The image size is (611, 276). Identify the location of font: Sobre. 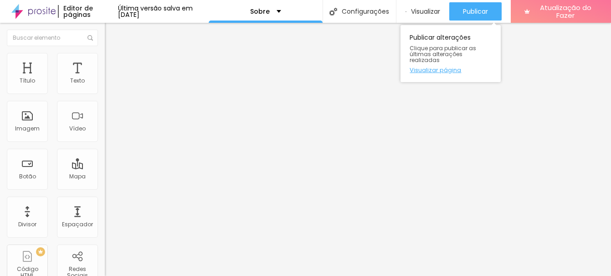
(260, 11).